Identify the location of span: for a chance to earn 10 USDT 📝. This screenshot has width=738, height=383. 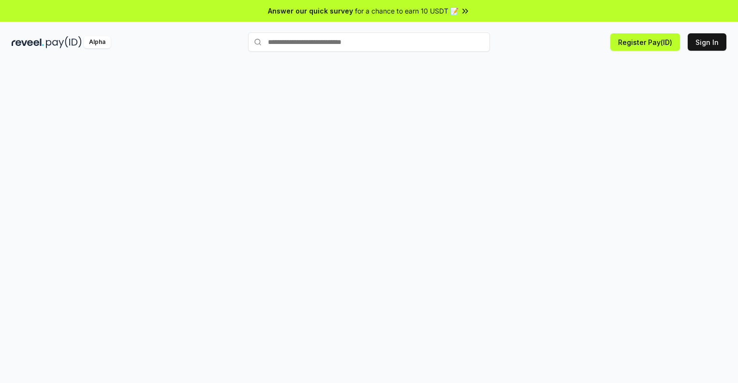
(406, 11).